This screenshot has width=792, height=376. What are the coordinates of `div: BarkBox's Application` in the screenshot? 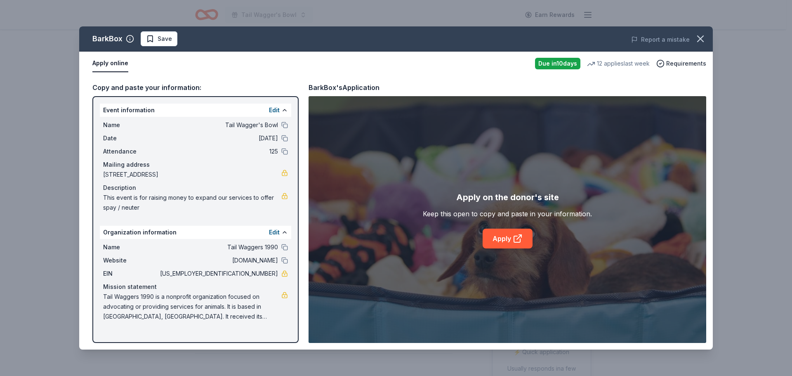 It's located at (344, 87).